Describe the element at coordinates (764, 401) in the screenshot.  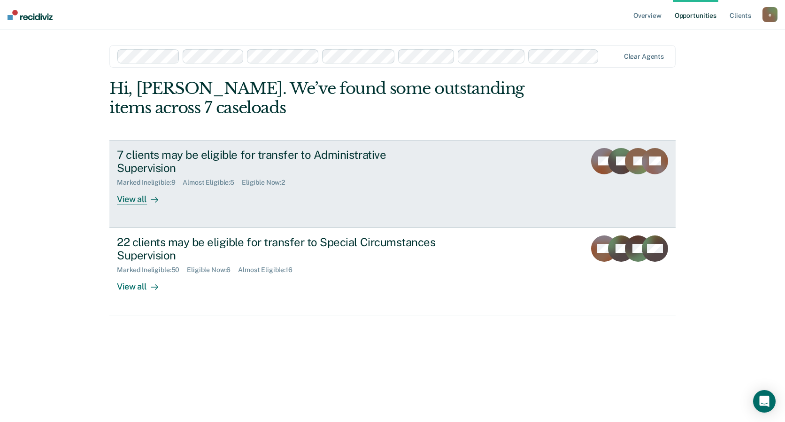
I see `div: Open Intercom Messenger` at that location.